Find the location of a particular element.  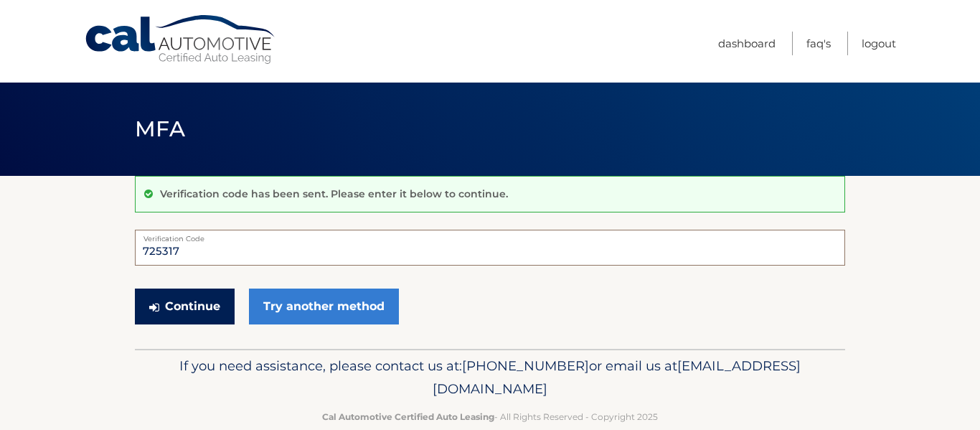

a: Cal Automotive is located at coordinates (180, 40).